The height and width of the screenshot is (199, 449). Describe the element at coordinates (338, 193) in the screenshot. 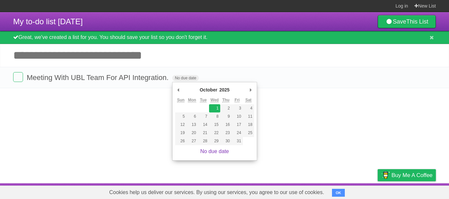

I see `button: OK` at that location.